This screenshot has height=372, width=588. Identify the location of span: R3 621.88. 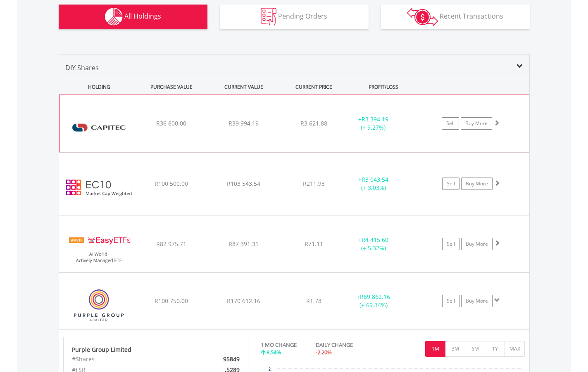
(313, 123).